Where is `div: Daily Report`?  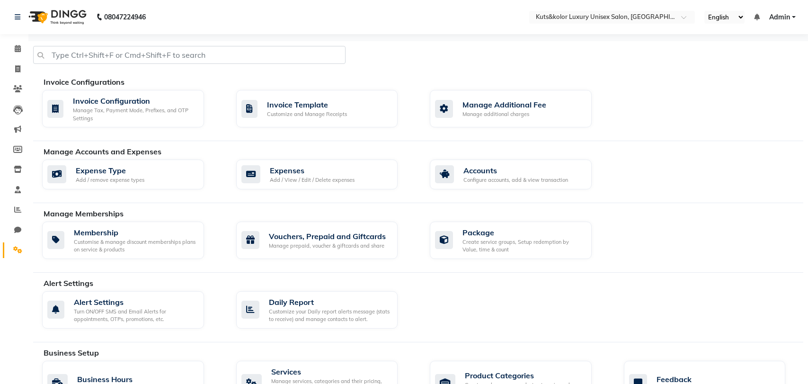
div: Daily Report is located at coordinates (329, 302).